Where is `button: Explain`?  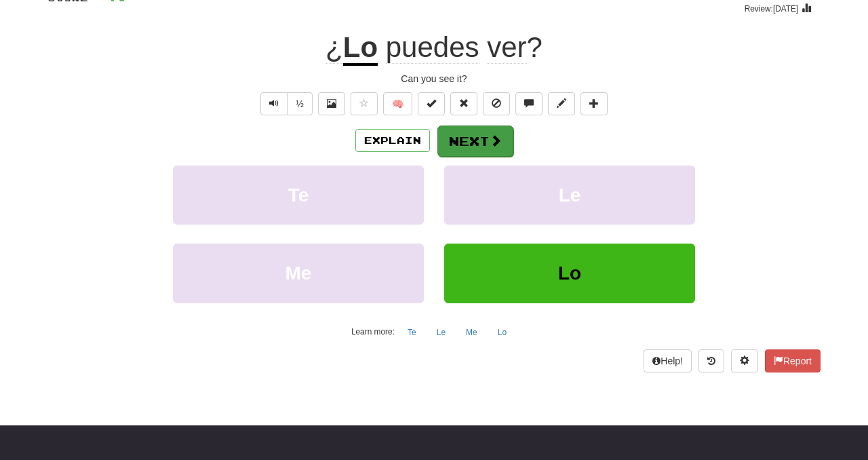 button: Explain is located at coordinates (393, 140).